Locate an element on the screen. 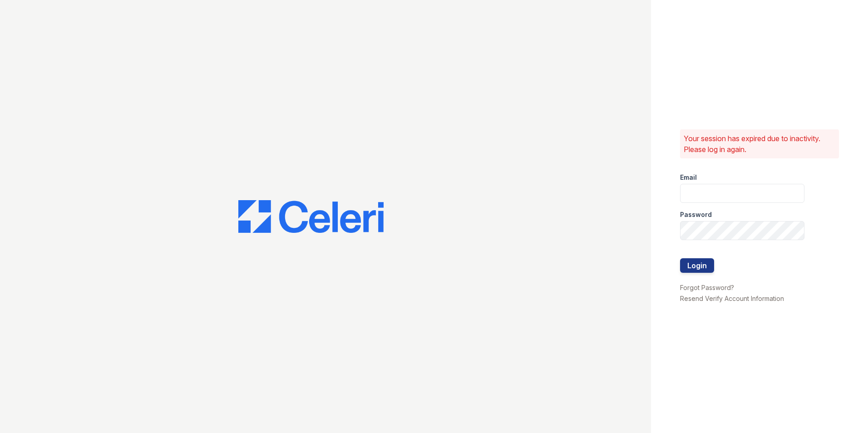 The height and width of the screenshot is (433, 868). button: Login is located at coordinates (697, 266).